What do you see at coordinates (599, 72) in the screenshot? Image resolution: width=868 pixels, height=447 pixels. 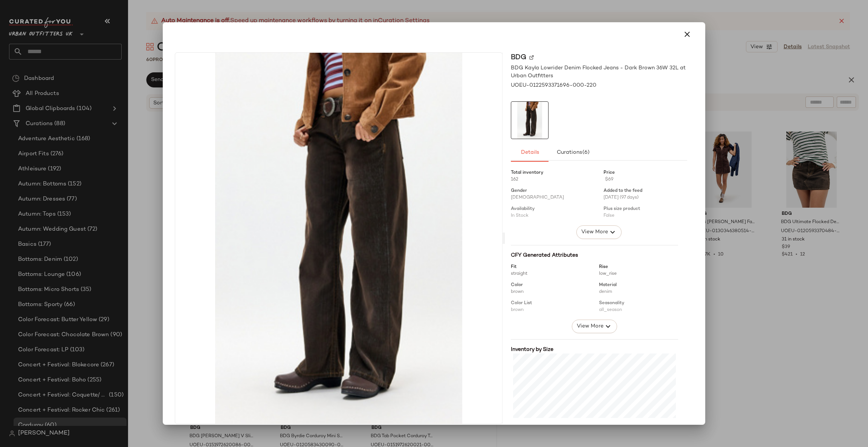 I see `span: BDG Kayla Lowrider Denim Flocked Jeans - Dark Brown 36W 32L at Urban Outfitters` at bounding box center [599, 72].